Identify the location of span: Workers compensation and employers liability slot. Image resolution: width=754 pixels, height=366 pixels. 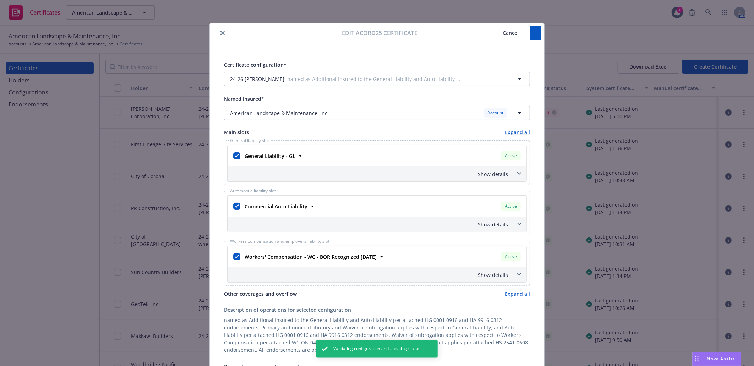
(280, 241).